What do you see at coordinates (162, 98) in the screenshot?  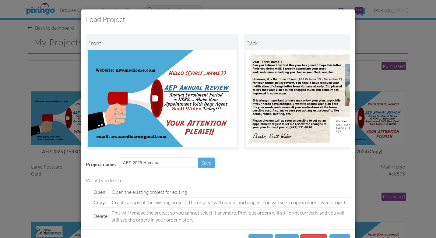 I see `img: Landscape Image` at bounding box center [162, 98].